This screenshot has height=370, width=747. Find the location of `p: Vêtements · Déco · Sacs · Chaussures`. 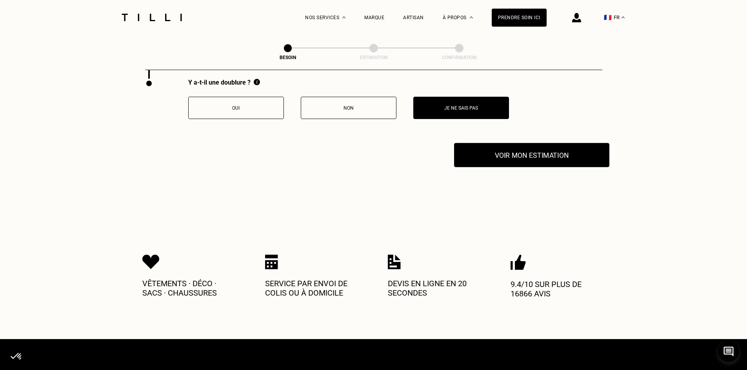

p: Vêtements · Déco · Sacs · Chaussures is located at coordinates (189, 288).